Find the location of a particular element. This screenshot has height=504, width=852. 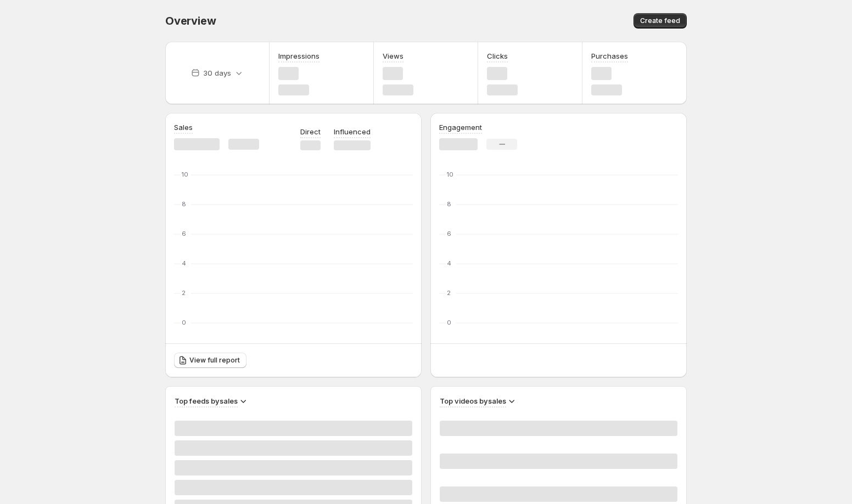

h3: Clicks is located at coordinates (497, 56).